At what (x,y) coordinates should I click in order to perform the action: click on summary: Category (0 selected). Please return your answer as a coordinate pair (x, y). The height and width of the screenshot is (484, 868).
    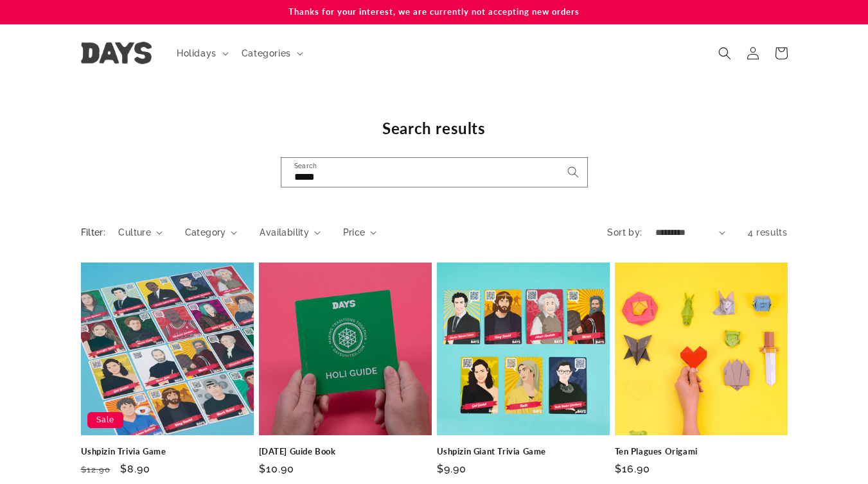
    Looking at the image, I should click on (211, 232).